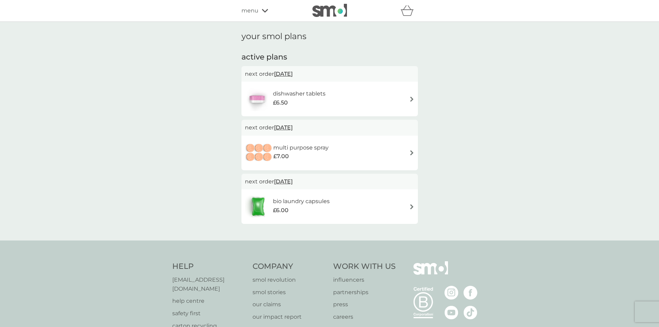 The height and width of the screenshot is (327, 659). What do you see at coordinates (289, 292) in the screenshot?
I see `a: smol stories` at bounding box center [289, 292].